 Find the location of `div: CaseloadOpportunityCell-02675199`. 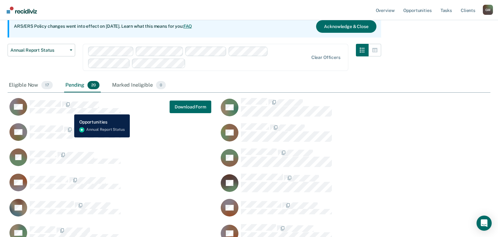

div: CaseloadOpportunityCell-02675199 is located at coordinates (113, 136).